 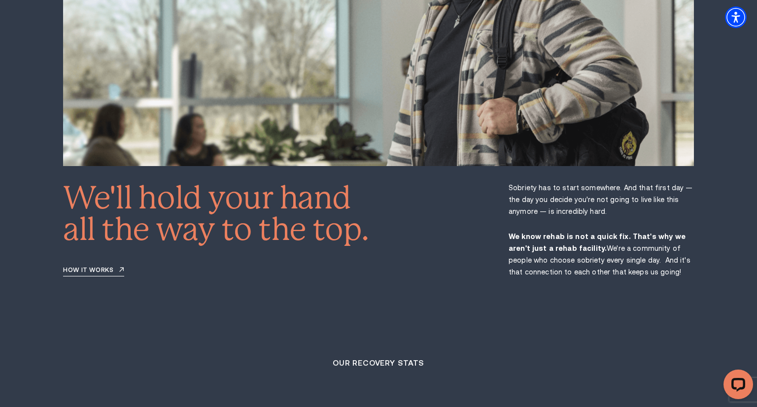 I want to click on div: Accessibility Menu, so click(x=736, y=17).